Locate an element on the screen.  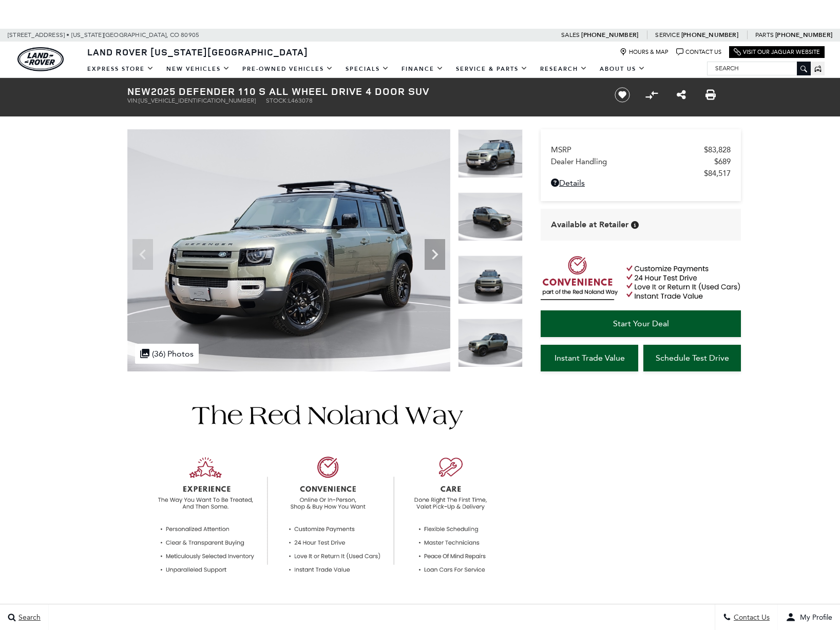
a: Start Your Deal is located at coordinates (641, 324).